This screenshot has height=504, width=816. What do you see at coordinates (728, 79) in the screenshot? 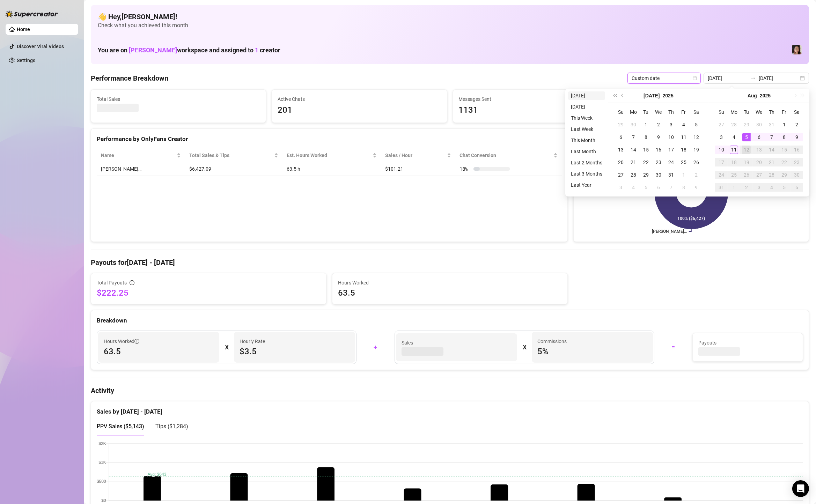
I see `input: Start date` at bounding box center [728, 79].